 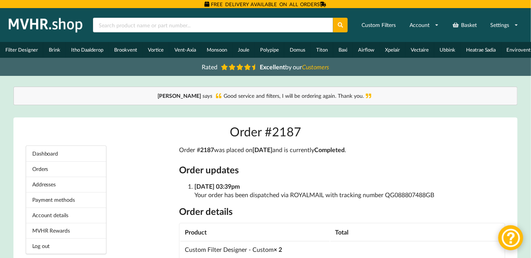 What do you see at coordinates (66, 200) in the screenshot?
I see `a: Payment methods` at bounding box center [66, 200].